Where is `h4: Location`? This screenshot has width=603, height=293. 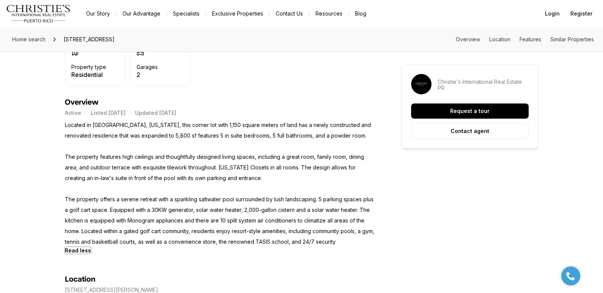
h4: Location is located at coordinates (80, 279).